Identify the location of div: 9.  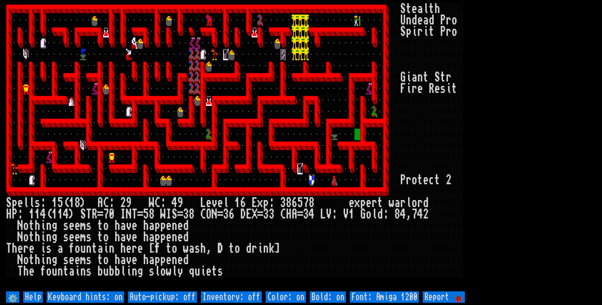
(129, 203).